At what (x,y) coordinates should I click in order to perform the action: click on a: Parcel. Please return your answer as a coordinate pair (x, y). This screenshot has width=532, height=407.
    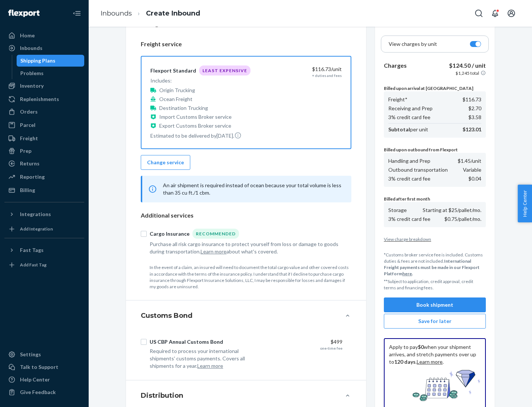
    Looking at the image, I should click on (44, 125).